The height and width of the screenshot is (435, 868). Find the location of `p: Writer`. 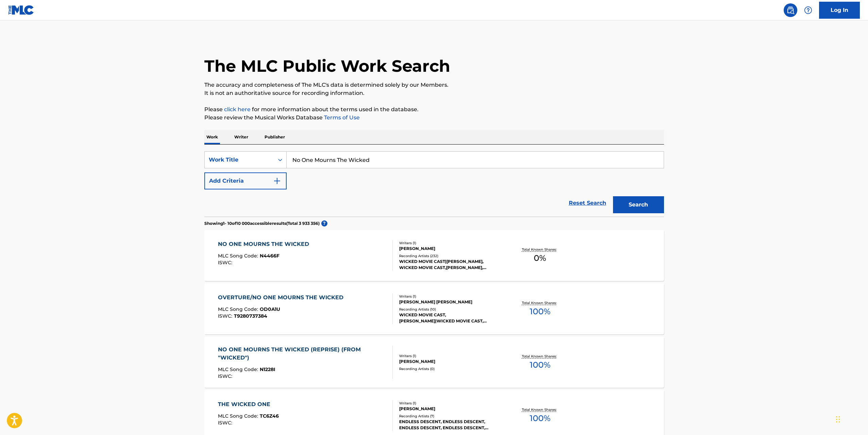

p: Writer is located at coordinates (241, 137).